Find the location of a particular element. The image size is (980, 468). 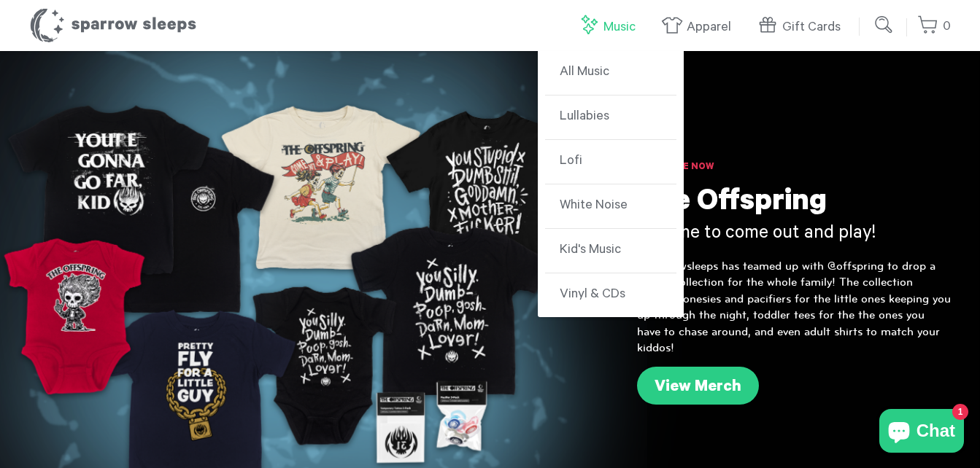

p: @sparrowsleeps has teamed up with @offspring to drop a merch collection for the whole family! The... is located at coordinates (794, 307).